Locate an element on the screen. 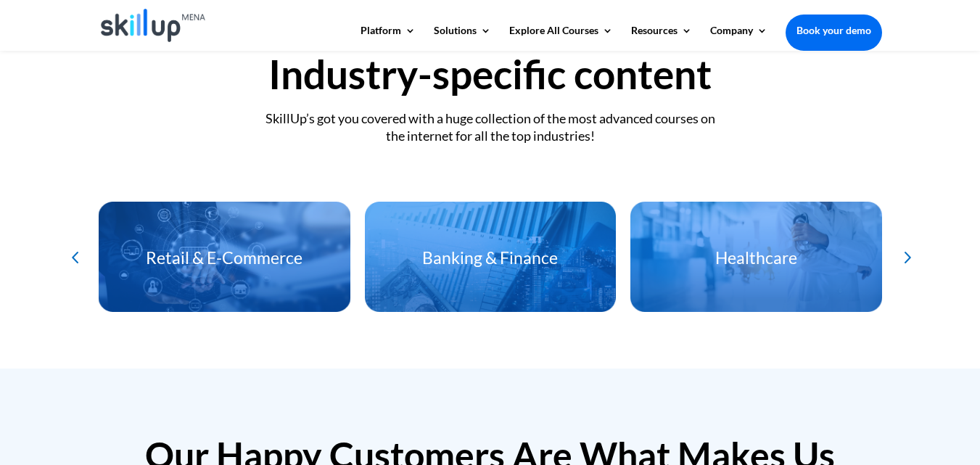  a: Platform is located at coordinates (388, 38).